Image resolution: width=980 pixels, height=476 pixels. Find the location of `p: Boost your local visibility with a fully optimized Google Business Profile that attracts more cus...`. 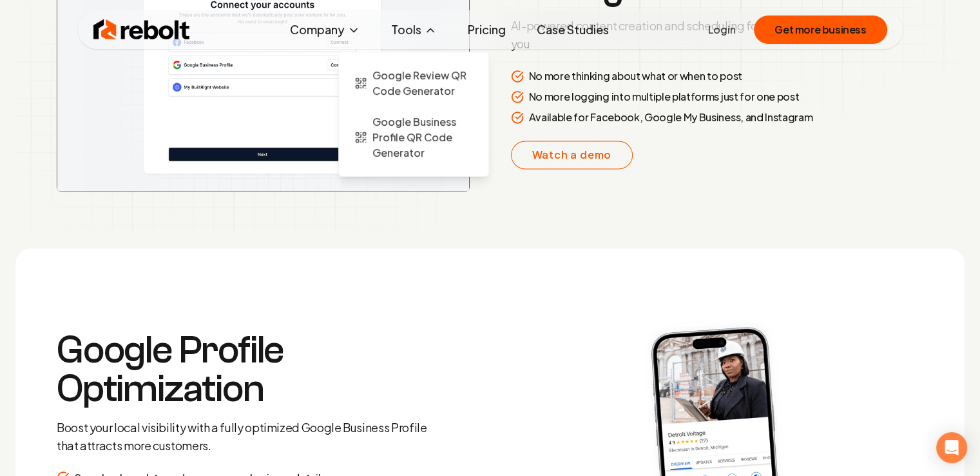

p: Boost your local visibility with a fully optimized Google Business Profile that attracts more cus... is located at coordinates (243, 436).